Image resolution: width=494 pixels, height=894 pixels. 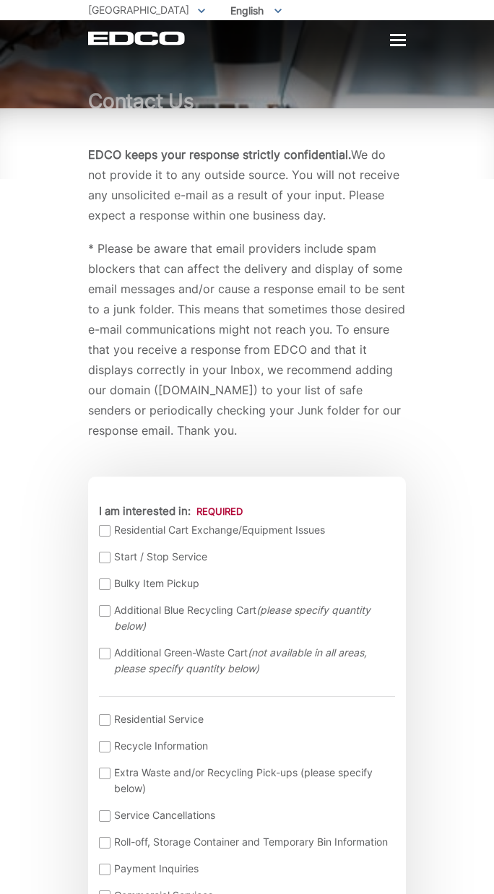 What do you see at coordinates (137, 38) in the screenshot?
I see `a: EDCD logo. Return to the homepage.` at bounding box center [137, 38].